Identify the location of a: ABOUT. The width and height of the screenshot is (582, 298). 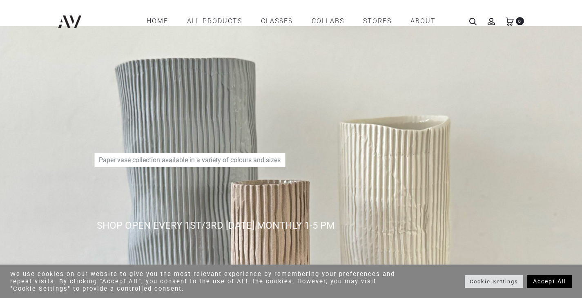
(423, 21).